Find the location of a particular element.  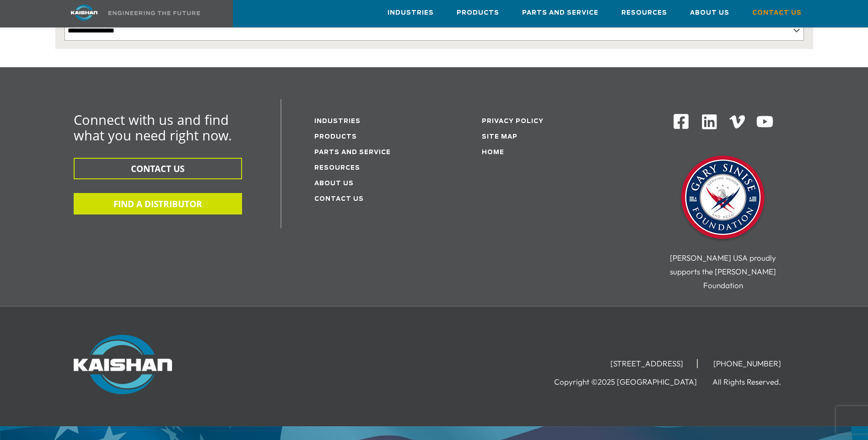

img: Facebook is located at coordinates (680, 121).